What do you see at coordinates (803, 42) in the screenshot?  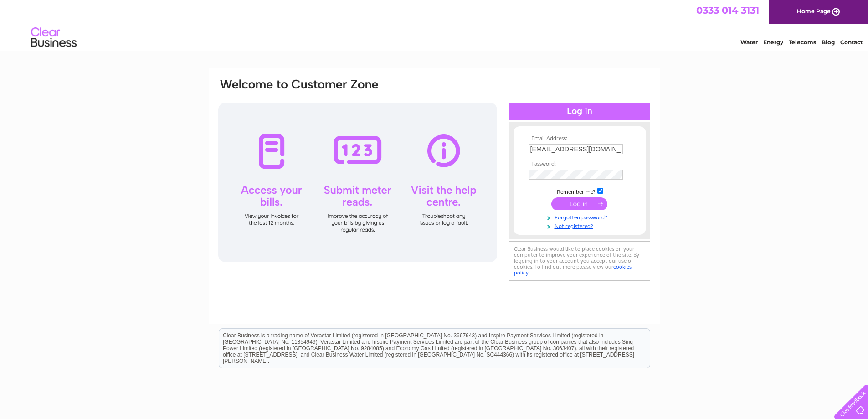 I see `a: Telecoms` at bounding box center [803, 42].